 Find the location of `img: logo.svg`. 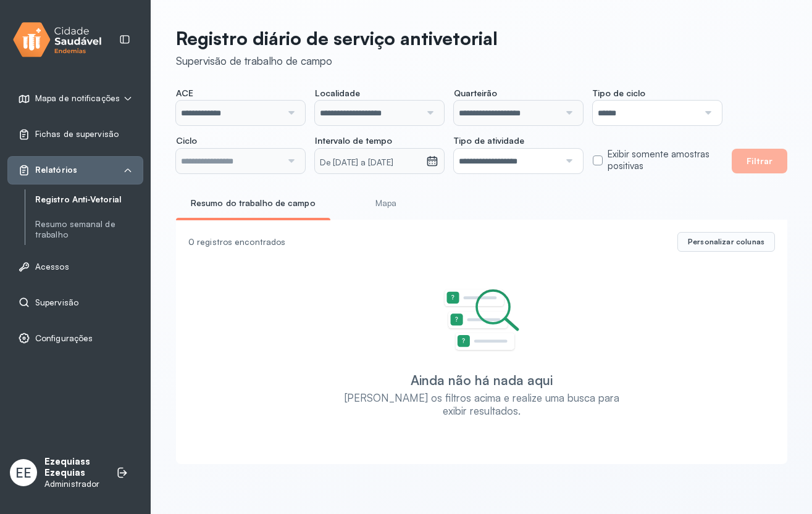

img: logo.svg is located at coordinates (58, 39).